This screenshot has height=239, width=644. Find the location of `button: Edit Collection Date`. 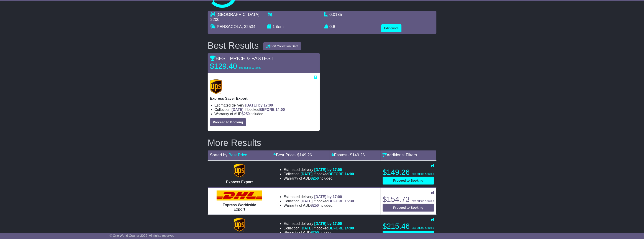

button: Edit Collection Date is located at coordinates (282, 46).